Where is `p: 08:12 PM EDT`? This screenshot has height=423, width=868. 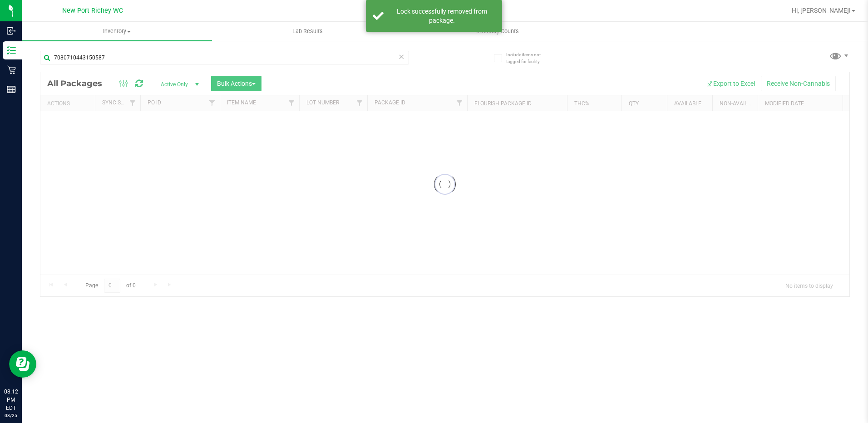
p: 08:12 PM EDT is located at coordinates (11, 400).